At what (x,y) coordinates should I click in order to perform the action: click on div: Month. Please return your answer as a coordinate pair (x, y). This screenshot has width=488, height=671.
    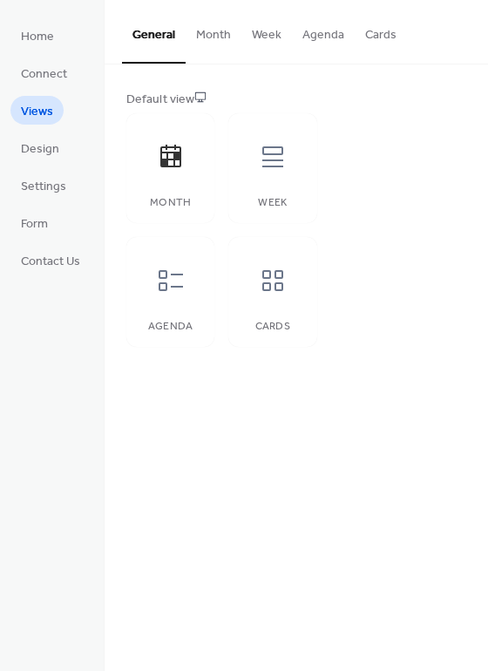
    Looking at the image, I should click on (170, 203).